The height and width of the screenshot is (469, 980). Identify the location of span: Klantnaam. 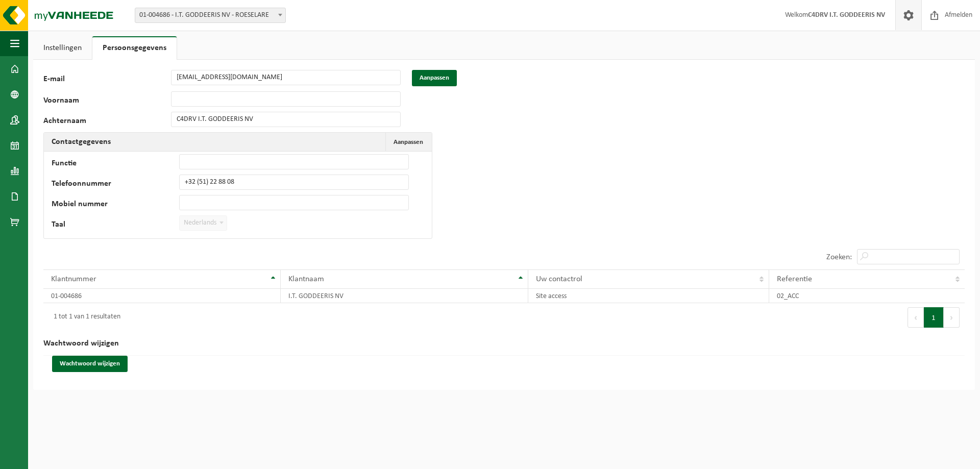
(306, 279).